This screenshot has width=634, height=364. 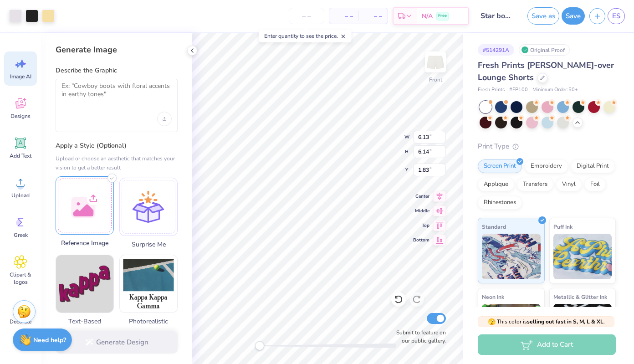 What do you see at coordinates (491, 90) in the screenshot?
I see `span: Fresh Prints` at bounding box center [491, 90].